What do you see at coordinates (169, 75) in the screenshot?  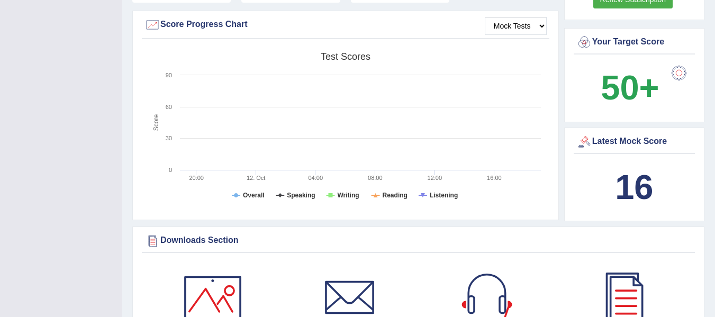 I see `text: 90` at bounding box center [169, 75].